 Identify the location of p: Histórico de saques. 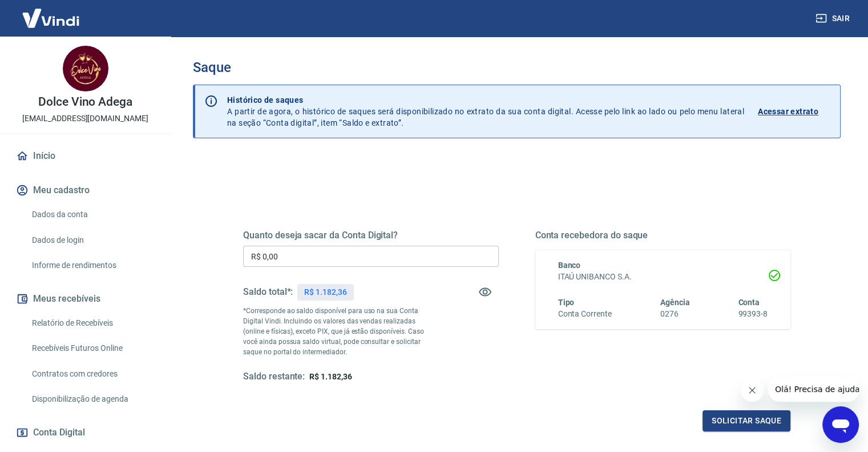
(486, 100).